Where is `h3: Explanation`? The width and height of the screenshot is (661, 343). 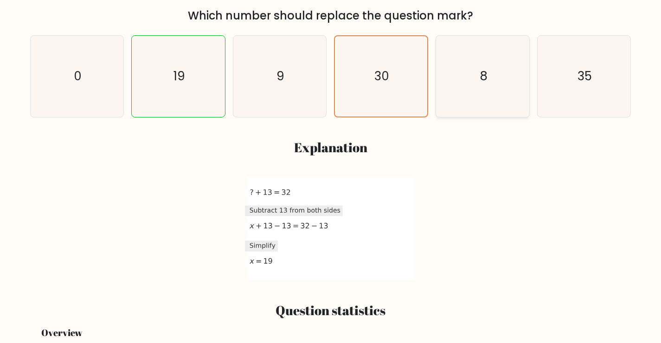 h3: Explanation is located at coordinates (330, 147).